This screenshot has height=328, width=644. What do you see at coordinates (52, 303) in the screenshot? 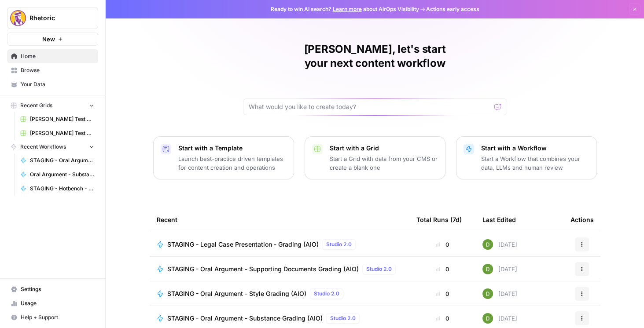
I see `a: Usage` at bounding box center [52, 303].